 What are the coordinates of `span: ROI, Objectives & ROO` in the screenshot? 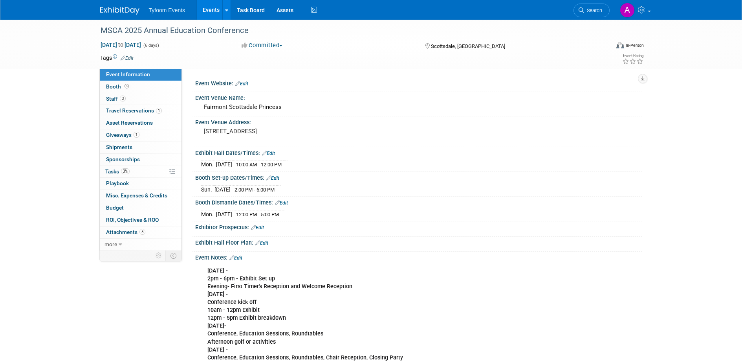 It's located at (132, 220).